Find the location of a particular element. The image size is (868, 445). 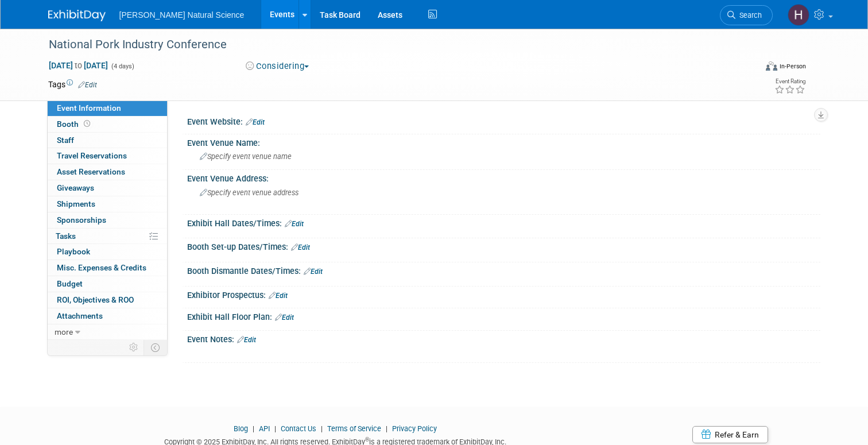

div: Event Format is located at coordinates (750, 68).